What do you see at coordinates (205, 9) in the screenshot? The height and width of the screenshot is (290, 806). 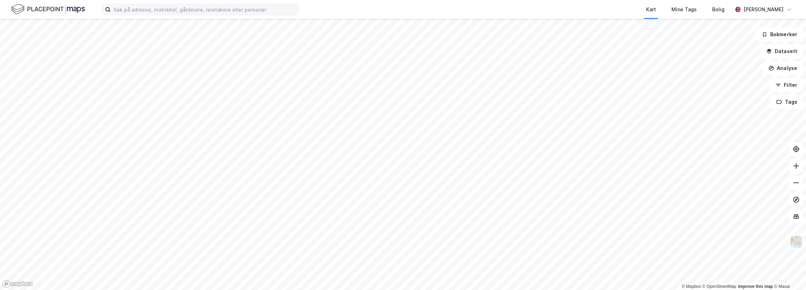 I see `input: Søk på adresse, matrikkel, gårdeiere, leietakere eller personer` at bounding box center [205, 9].